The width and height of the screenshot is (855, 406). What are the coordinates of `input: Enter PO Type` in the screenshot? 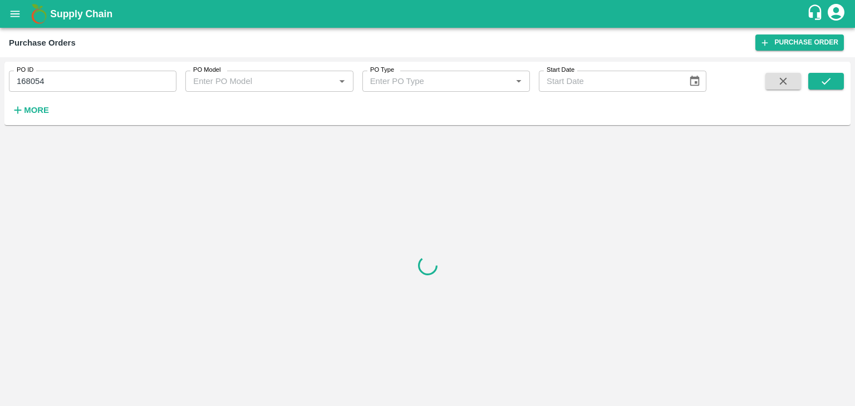 It's located at (430, 81).